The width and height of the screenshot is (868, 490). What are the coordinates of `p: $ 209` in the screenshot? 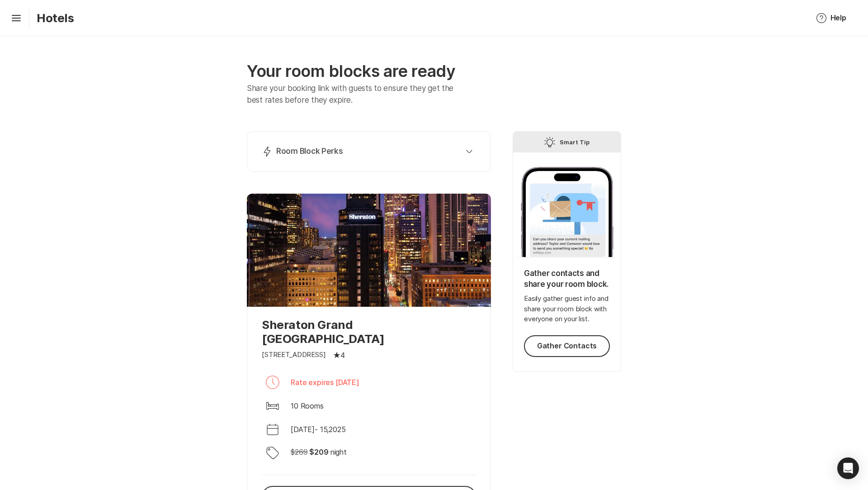 It's located at (319, 452).